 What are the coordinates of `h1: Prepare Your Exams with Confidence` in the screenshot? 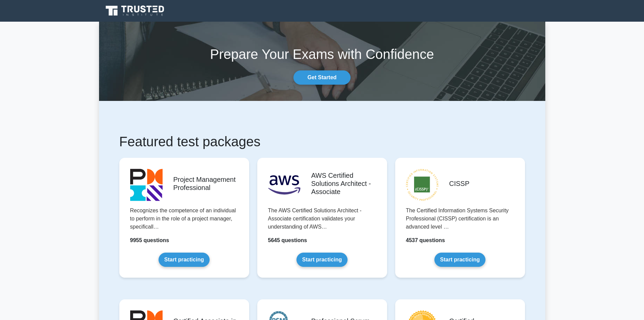 It's located at (322, 54).